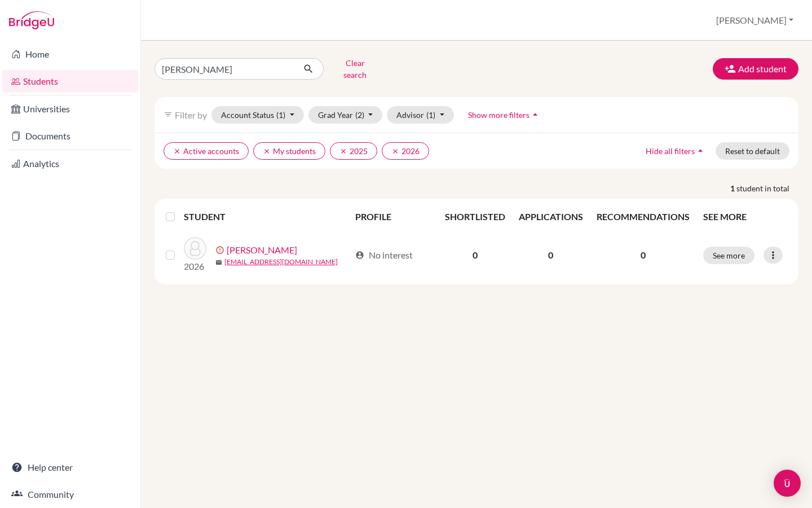  What do you see at coordinates (168, 115) in the screenshot?
I see `i: filter_list` at bounding box center [168, 115].